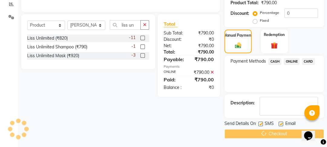 Image resolution: width=327 pixels, height=147 pixels. I want to click on div: Paid:, so click(174, 80).